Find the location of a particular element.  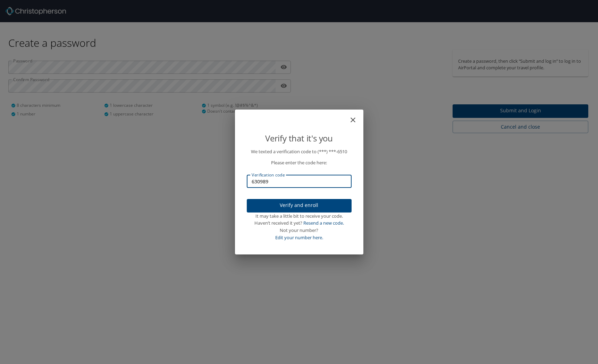

a: Edit your number here. is located at coordinates (299, 238).